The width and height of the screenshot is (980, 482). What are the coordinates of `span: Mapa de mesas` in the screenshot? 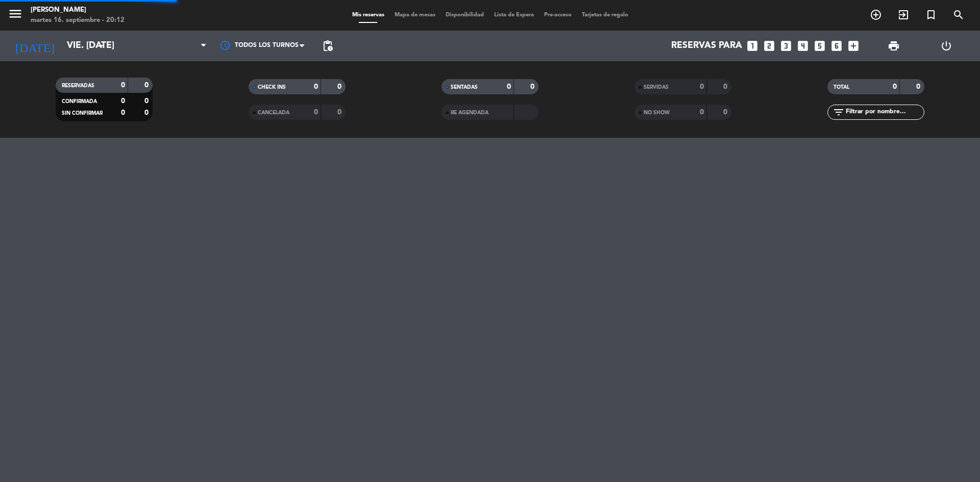 It's located at (414, 15).